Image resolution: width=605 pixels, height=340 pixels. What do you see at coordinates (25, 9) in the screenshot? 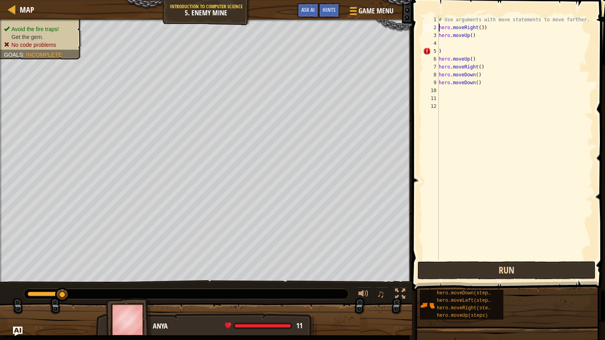
I see `a: Map` at bounding box center [25, 9].